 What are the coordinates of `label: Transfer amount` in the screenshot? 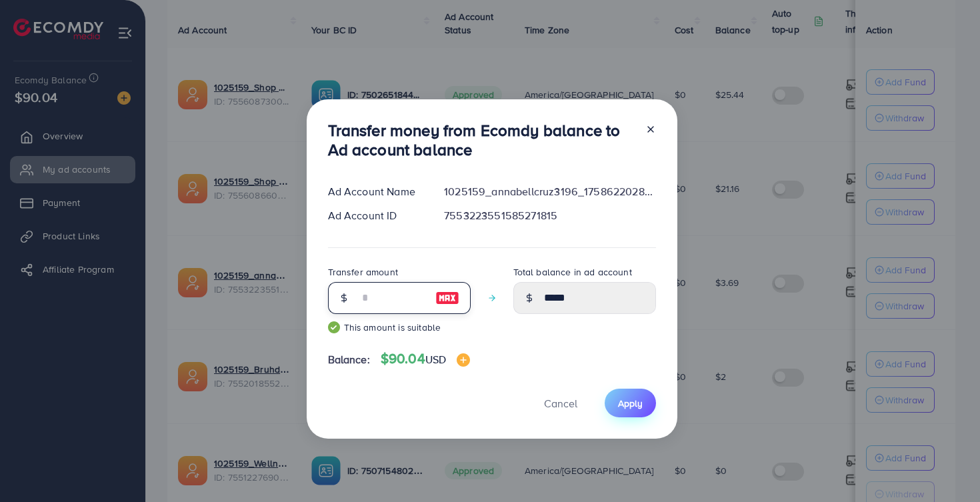 It's located at (362, 272).